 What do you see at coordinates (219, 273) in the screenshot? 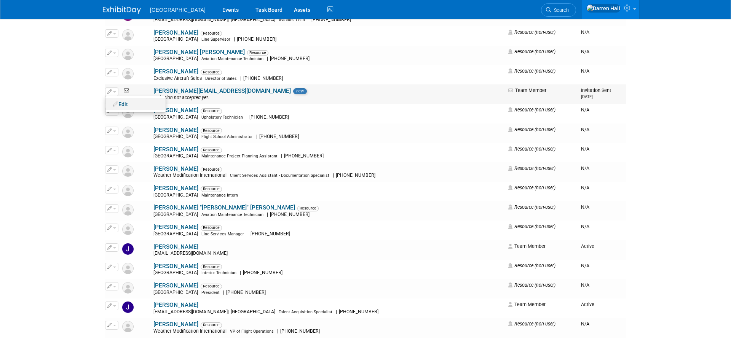
I see `span: Interior Technician` at bounding box center [219, 273].